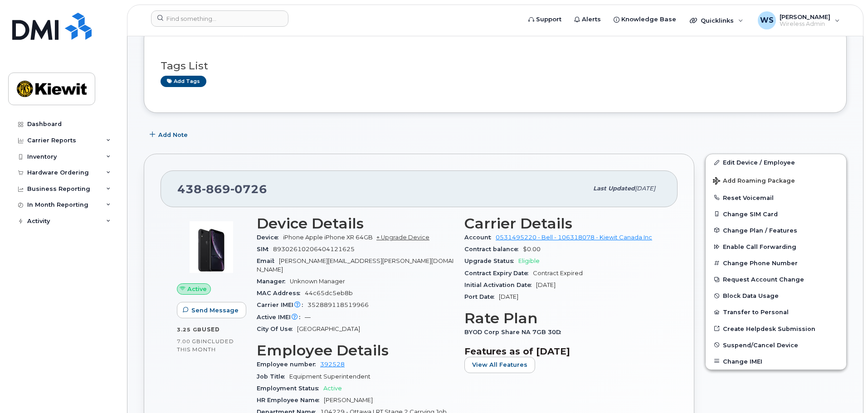 This screenshot has width=868, height=413. What do you see at coordinates (544, 20) in the screenshot?
I see `a: Support` at bounding box center [544, 20].